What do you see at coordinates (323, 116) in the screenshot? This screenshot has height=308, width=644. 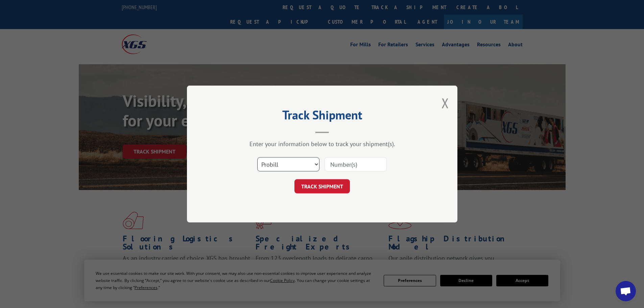 I see `h2: Track Shipment` at bounding box center [323, 116].